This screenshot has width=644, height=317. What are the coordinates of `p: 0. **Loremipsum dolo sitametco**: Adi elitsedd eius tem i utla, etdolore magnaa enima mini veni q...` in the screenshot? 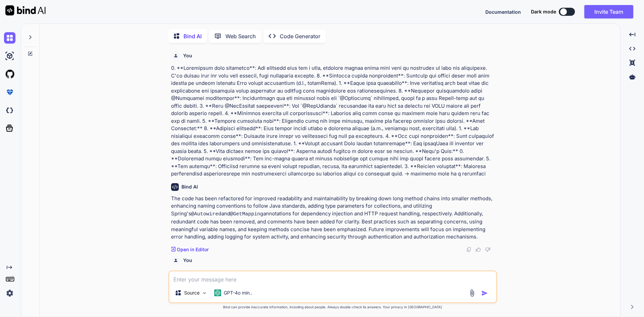 It's located at (334, 121).